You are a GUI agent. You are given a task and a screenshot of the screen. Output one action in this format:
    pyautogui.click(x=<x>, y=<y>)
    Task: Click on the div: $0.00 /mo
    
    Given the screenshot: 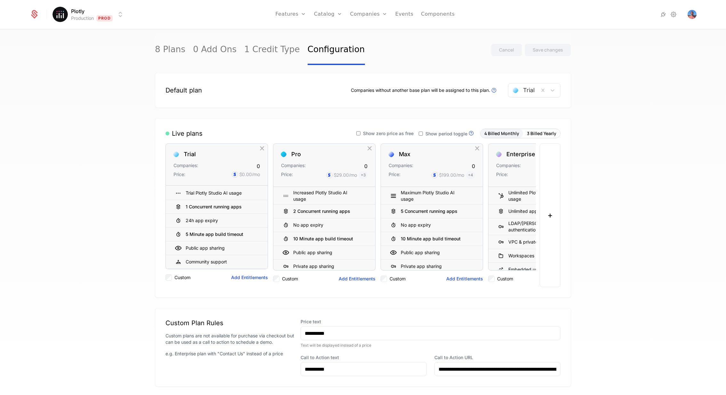 What is the action you would take?
    pyautogui.click(x=250, y=174)
    